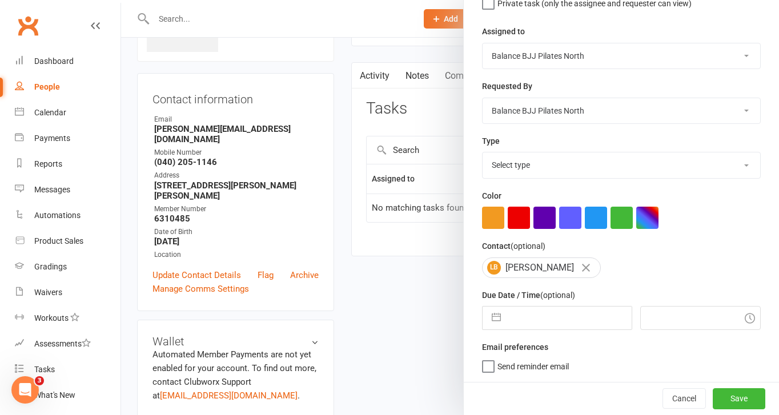  Describe the element at coordinates (51, 318) in the screenshot. I see `div: Workouts` at that location.